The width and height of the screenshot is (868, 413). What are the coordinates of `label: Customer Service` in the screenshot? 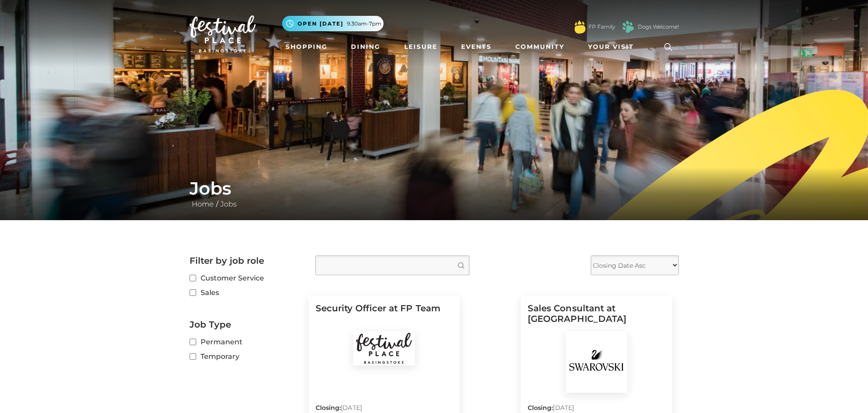 It's located at (246, 278).